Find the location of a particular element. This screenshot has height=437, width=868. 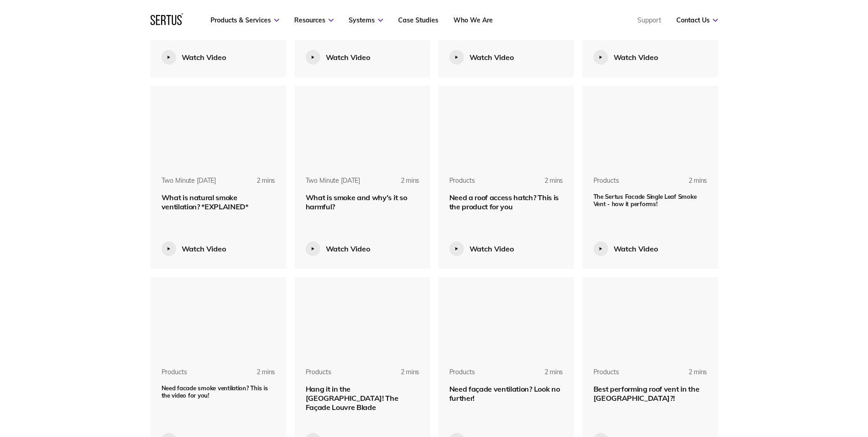

a: Who We Are is located at coordinates (473, 21).